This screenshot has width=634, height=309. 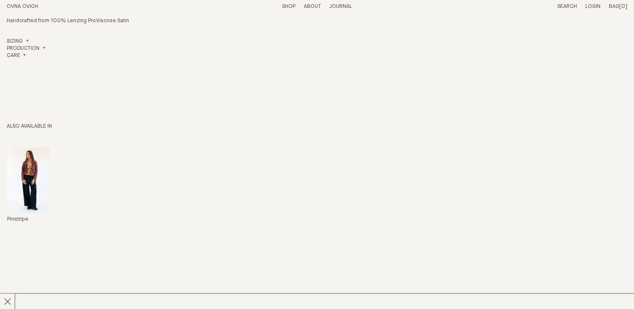 What do you see at coordinates (593, 6) in the screenshot?
I see `a: Login` at bounding box center [593, 6].